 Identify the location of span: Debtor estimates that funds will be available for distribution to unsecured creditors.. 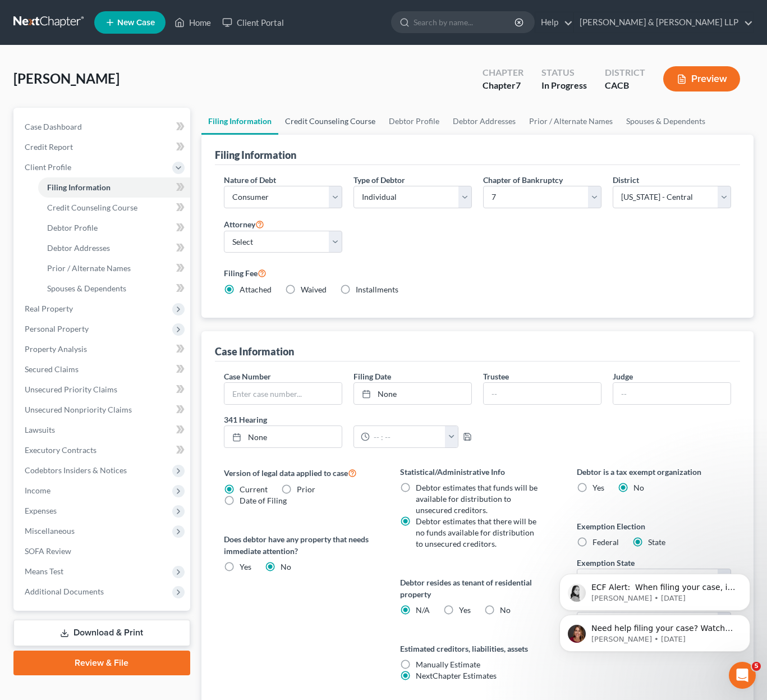
(476, 498).